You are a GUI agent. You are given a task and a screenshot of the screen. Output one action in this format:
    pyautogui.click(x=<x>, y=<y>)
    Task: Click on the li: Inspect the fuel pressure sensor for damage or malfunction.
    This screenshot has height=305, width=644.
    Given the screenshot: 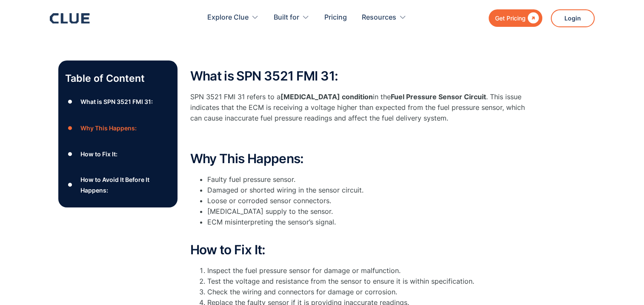 What is the action you would take?
    pyautogui.click(x=369, y=270)
    